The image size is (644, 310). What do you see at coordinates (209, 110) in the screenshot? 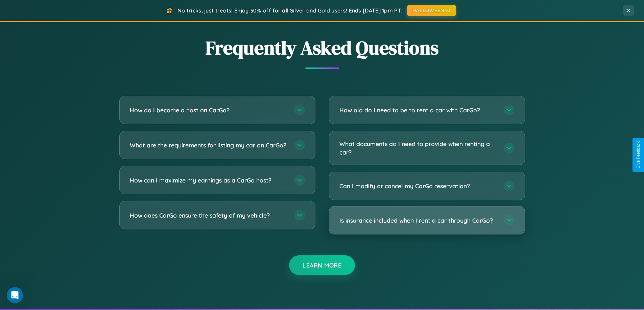
I see `h3: How do I become a host on CarGo?` at bounding box center [209, 110].